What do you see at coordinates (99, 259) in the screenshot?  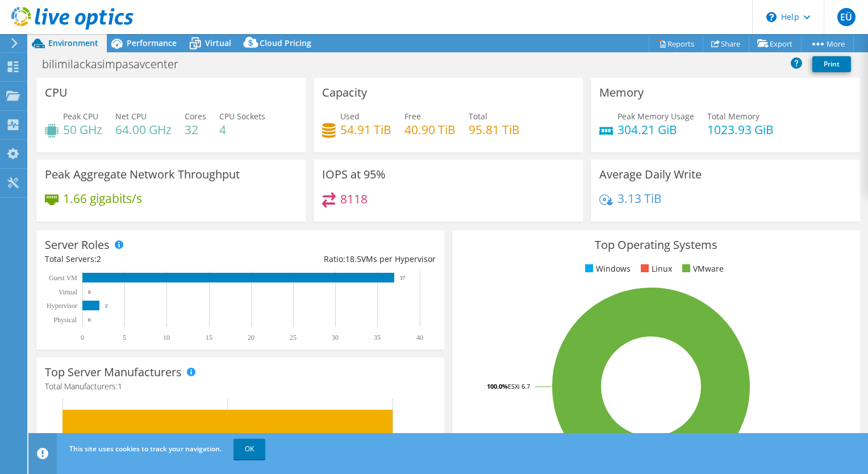 I see `span: 2` at bounding box center [99, 259].